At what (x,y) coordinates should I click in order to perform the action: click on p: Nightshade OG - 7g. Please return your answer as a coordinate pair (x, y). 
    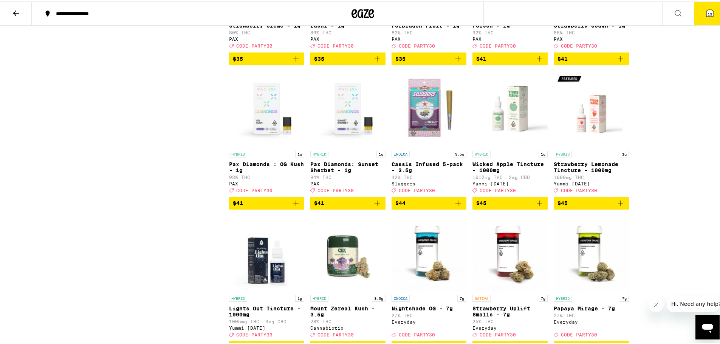
    Looking at the image, I should click on (429, 307).